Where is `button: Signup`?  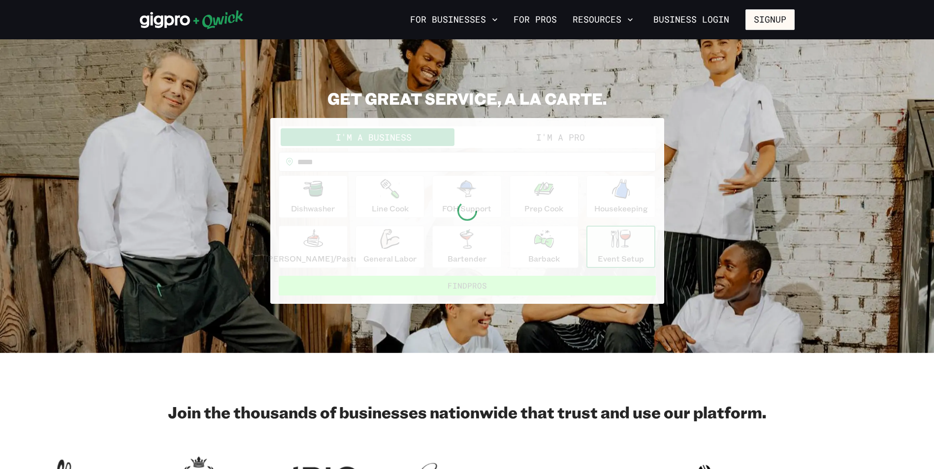
button: Signup is located at coordinates (770, 20).